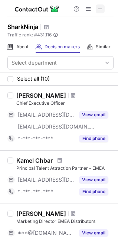  Describe the element at coordinates (35, 160) in the screenshot. I see `div: Kamel Chbar` at that location.